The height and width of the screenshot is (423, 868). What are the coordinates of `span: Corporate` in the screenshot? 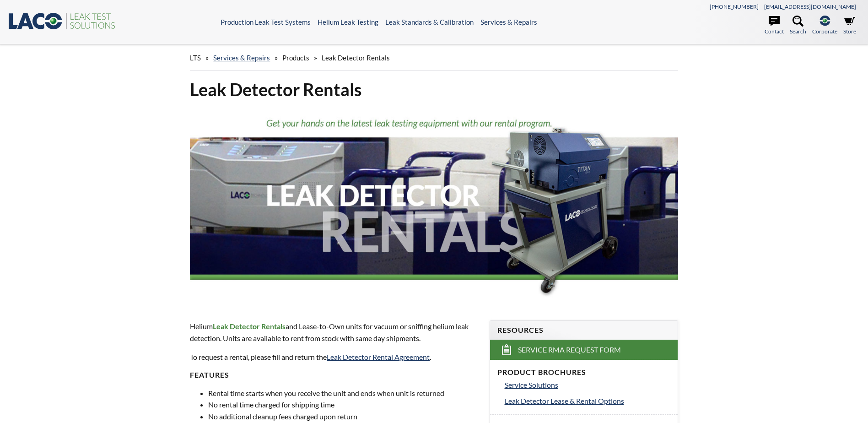 It's located at (824, 31).